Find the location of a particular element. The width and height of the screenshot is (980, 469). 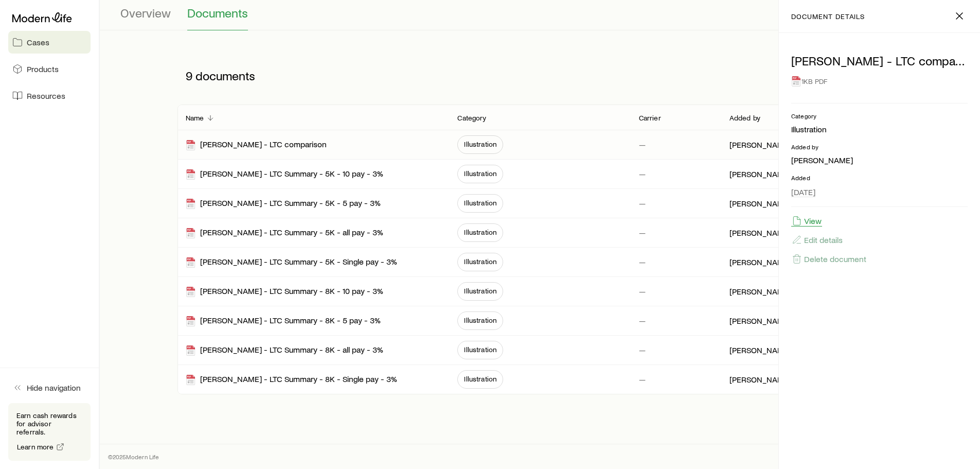

button: View is located at coordinates (807, 221).